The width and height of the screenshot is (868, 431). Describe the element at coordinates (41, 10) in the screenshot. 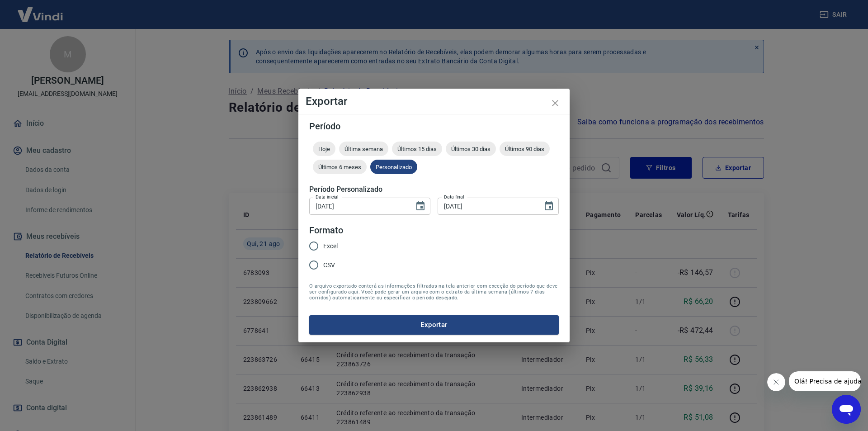

I see `span: Olá! Precisa de ajuda?` at that location.